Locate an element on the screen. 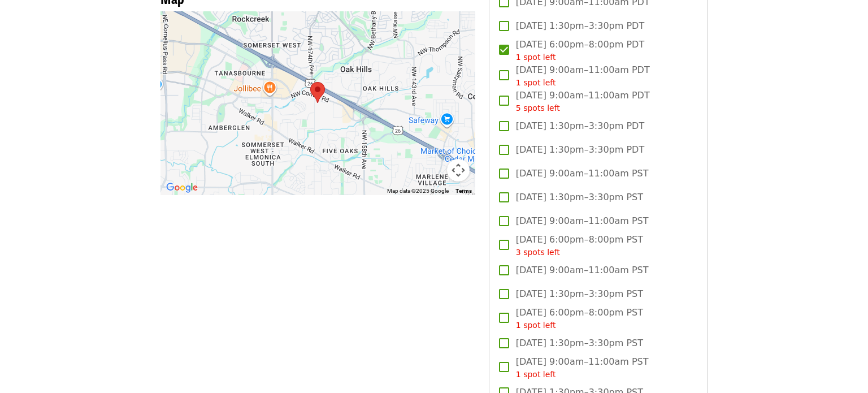 Image resolution: width=868 pixels, height=393 pixels. a: Terms (opens in new tab) is located at coordinates (463, 190).